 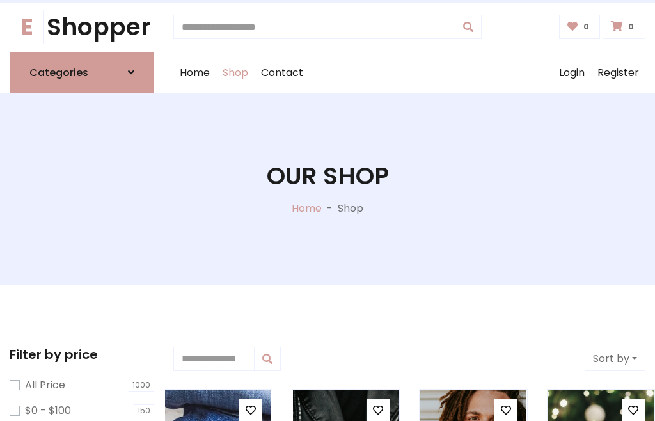 What do you see at coordinates (614, 359) in the screenshot?
I see `button: Sort by` at bounding box center [614, 359].